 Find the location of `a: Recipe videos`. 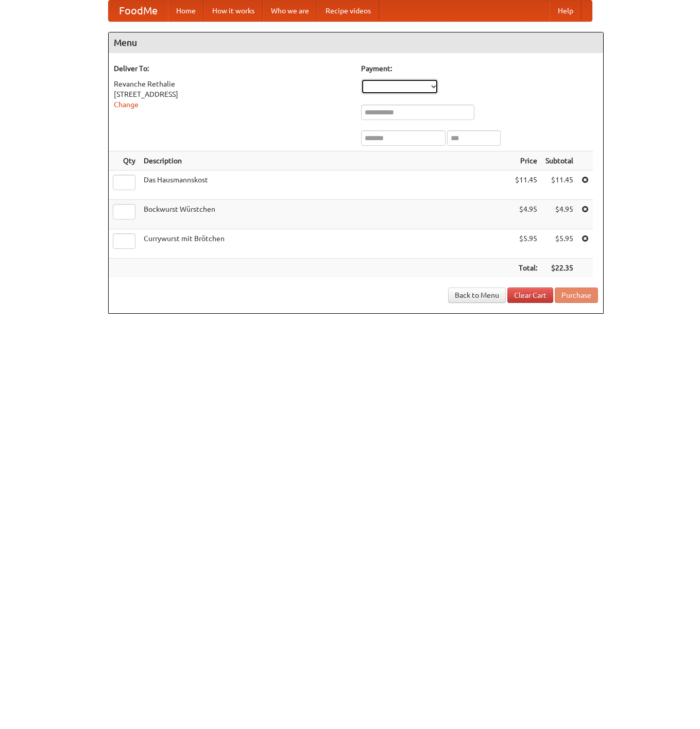

a: Recipe videos is located at coordinates (348, 11).